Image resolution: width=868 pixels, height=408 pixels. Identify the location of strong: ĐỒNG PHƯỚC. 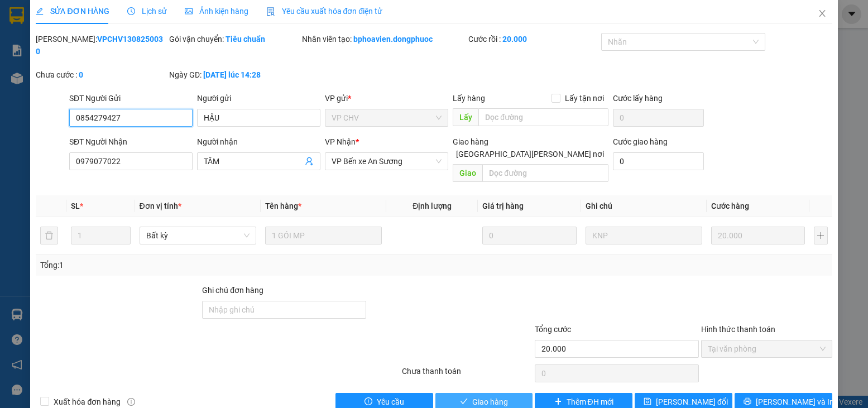
(120, 11).